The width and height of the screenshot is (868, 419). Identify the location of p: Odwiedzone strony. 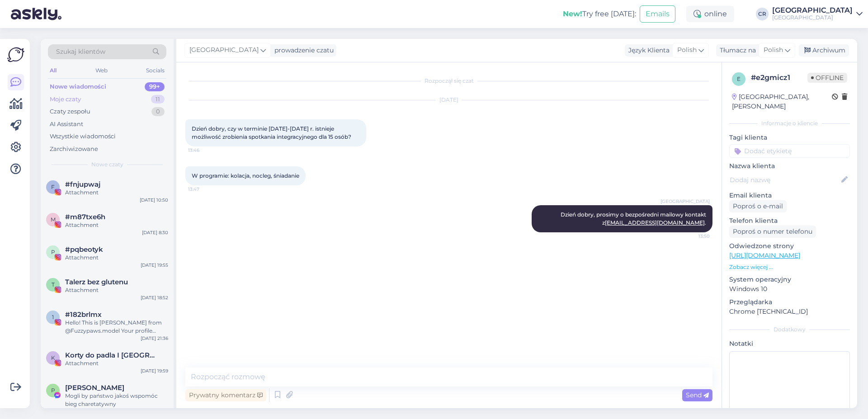
(789, 246).